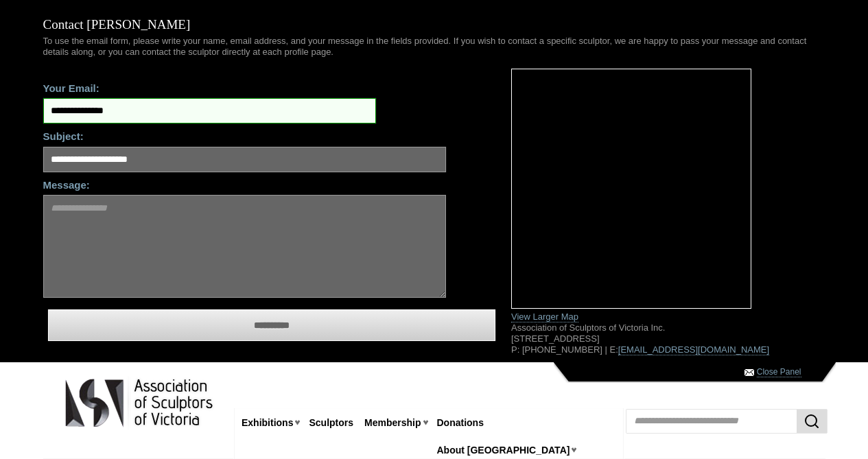 Image resolution: width=868 pixels, height=459 pixels. I want to click on label: Message:, so click(267, 182).